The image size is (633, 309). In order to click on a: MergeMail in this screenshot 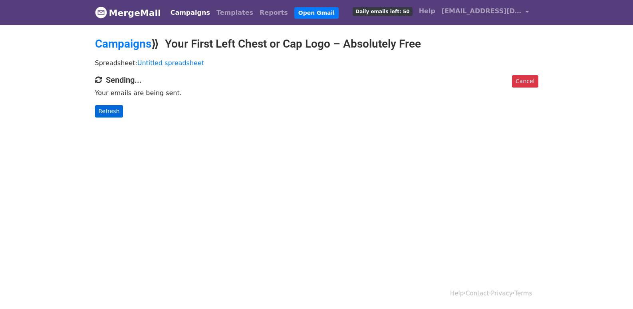, I will do `click(128, 13)`.